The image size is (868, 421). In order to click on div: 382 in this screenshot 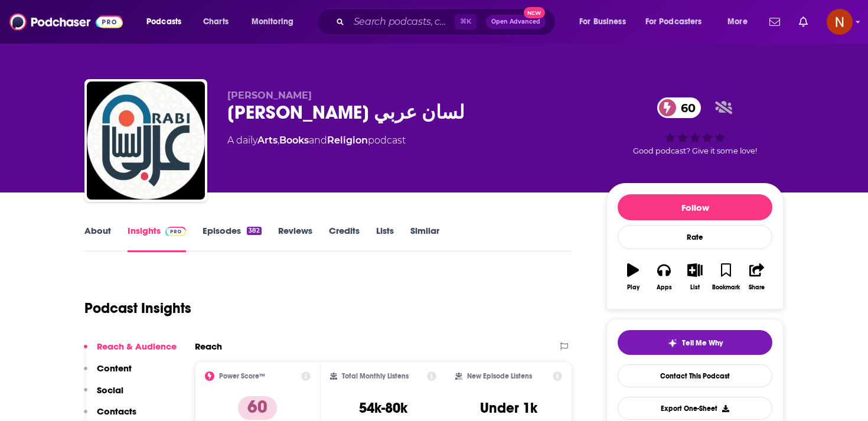, I will do `click(254, 231)`.